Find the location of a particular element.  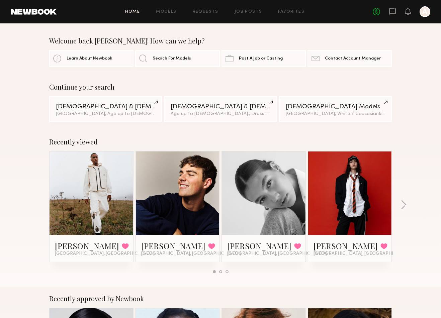

div: Recently approved by Newbook is located at coordinates (221, 299).